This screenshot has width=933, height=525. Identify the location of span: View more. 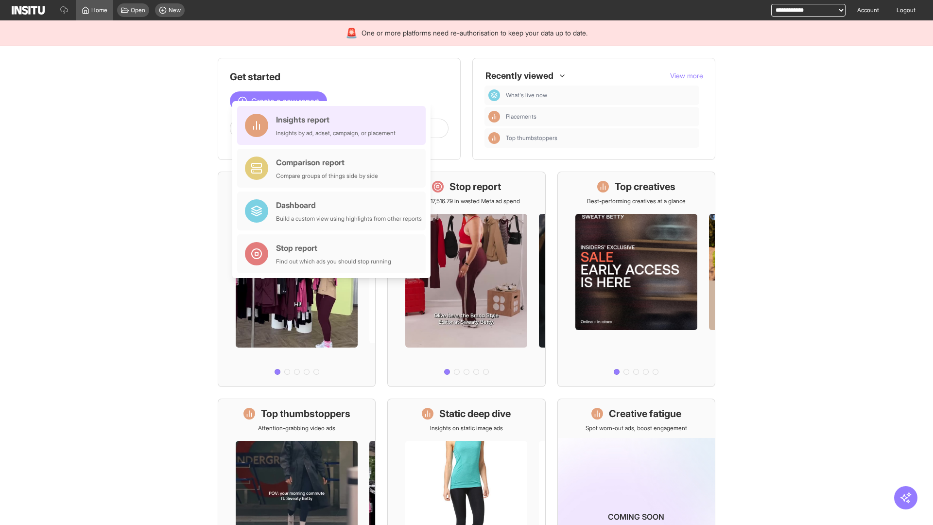
(687, 75).